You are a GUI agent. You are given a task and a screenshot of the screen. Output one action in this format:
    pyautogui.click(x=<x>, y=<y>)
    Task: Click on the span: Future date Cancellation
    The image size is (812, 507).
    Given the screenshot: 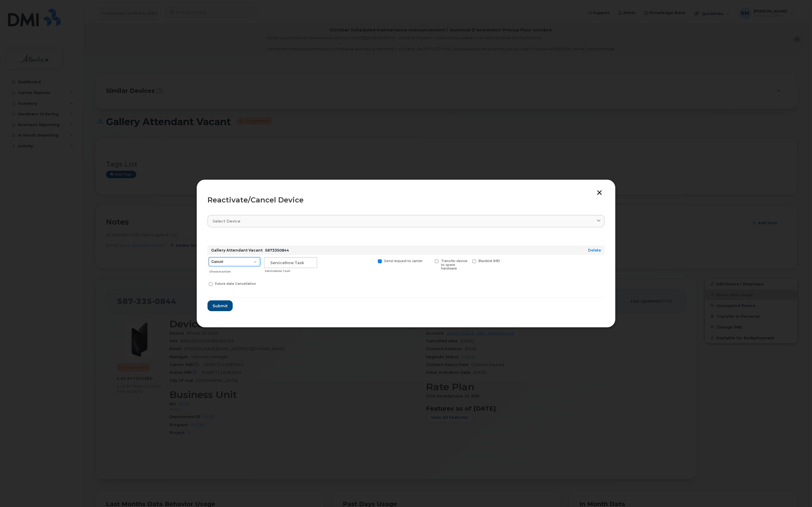 What is the action you would take?
    pyautogui.click(x=235, y=283)
    